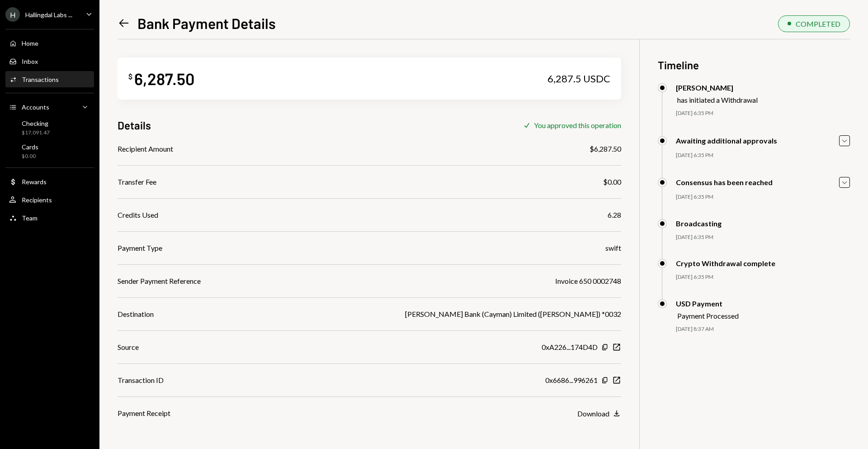 Image resolution: width=868 pixels, height=449 pixels. I want to click on div: Transaction ID, so click(141, 380).